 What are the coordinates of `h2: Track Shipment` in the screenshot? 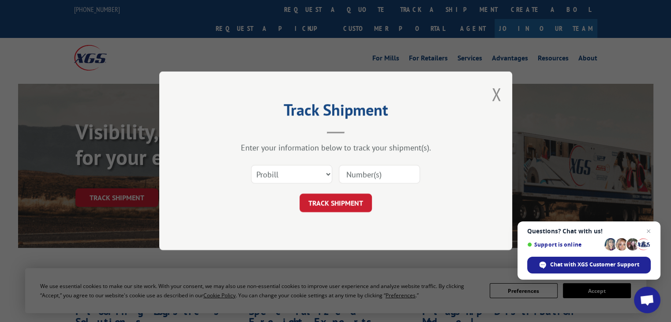 It's located at (336, 112).